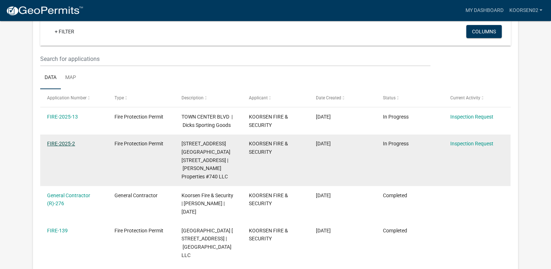  What do you see at coordinates (323, 143) in the screenshot?
I see `span: 01/21/2025` at bounding box center [323, 143].